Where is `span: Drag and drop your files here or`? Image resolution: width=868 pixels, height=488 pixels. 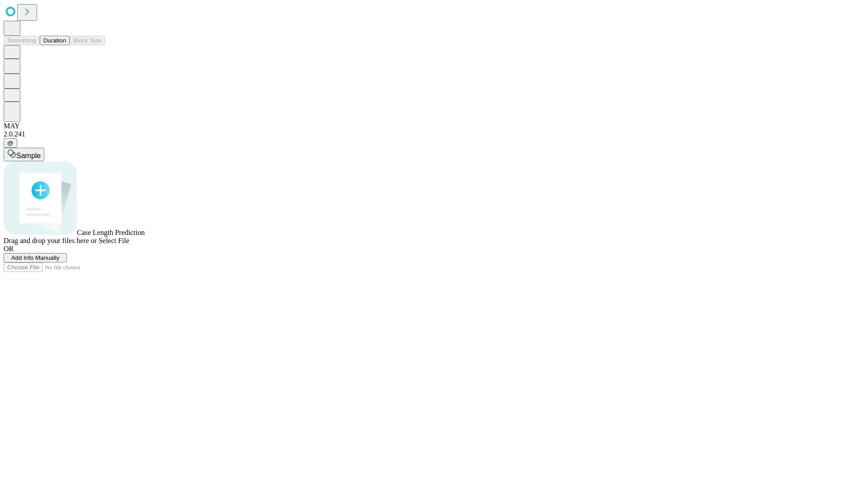
span: Drag and drop your files here or is located at coordinates (50, 241).